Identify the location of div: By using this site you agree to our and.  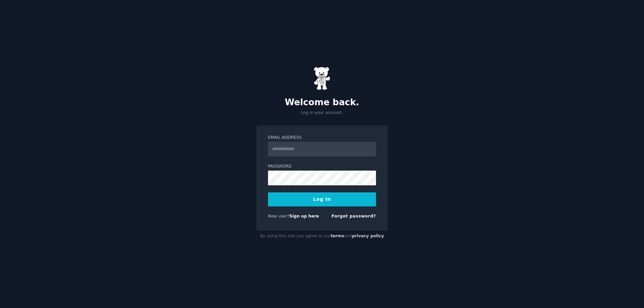
(322, 236).